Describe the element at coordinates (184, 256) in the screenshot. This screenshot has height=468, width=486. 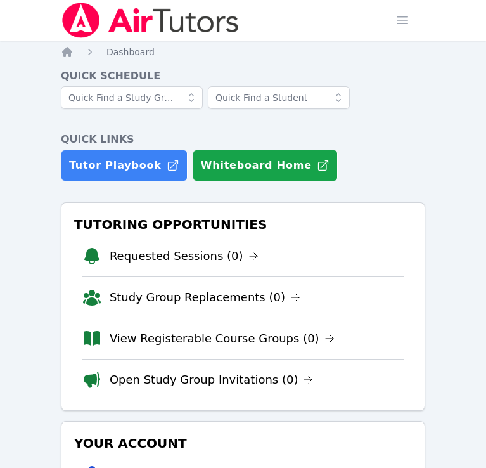
I see `a: Requested Sessions (0)` at that location.